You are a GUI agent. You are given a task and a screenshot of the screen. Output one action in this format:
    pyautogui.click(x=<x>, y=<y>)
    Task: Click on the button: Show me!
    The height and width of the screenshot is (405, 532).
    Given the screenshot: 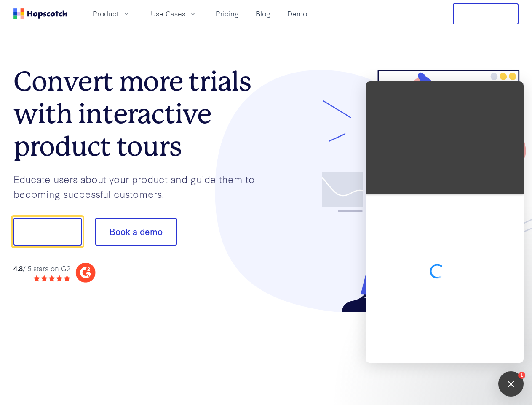 What is the action you would take?
    pyautogui.click(x=47, y=232)
    